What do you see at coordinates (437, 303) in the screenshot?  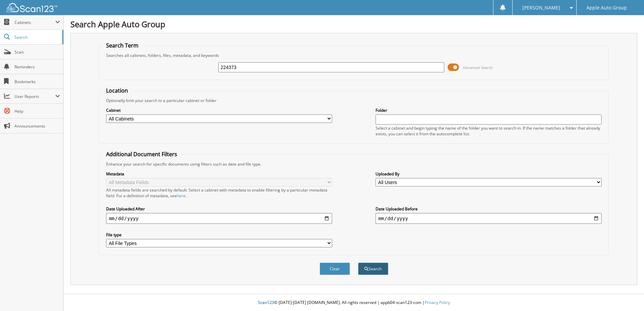 I see `a: Privacy Policy` at bounding box center [437, 303].